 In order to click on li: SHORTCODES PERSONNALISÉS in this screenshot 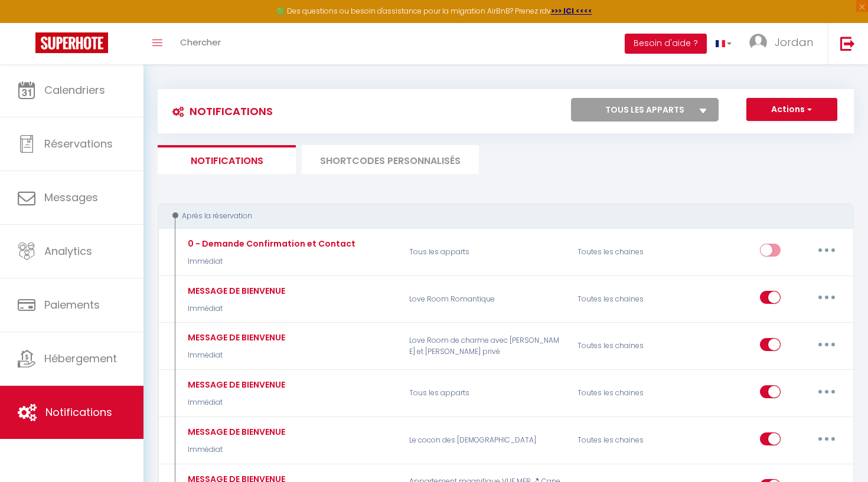, I will do `click(390, 159)`.